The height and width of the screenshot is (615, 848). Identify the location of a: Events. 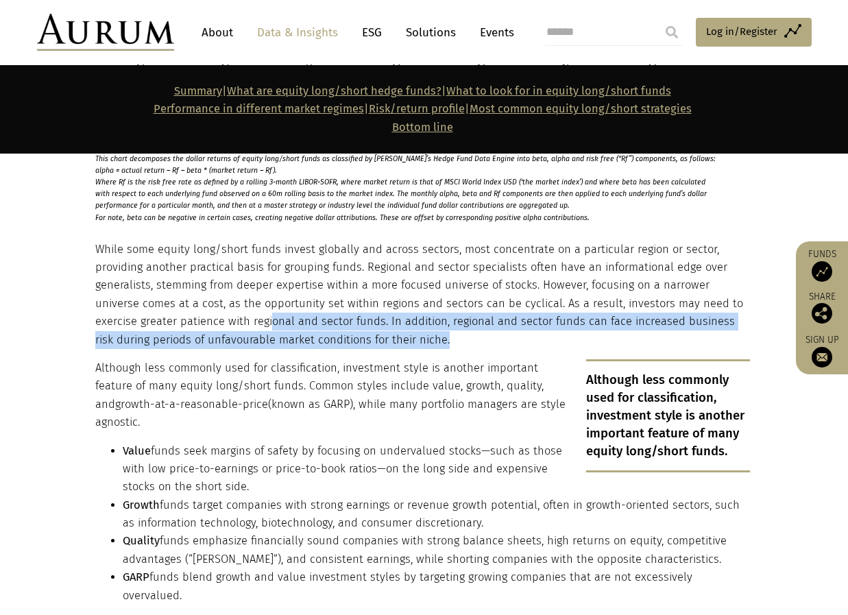
(494, 32).